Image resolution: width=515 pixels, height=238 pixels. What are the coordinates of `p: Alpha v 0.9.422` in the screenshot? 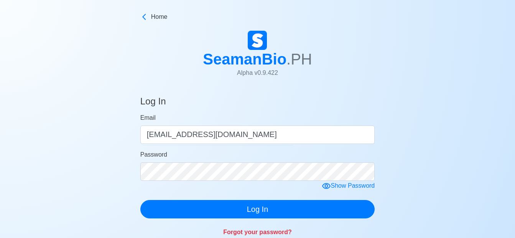 It's located at (257, 73).